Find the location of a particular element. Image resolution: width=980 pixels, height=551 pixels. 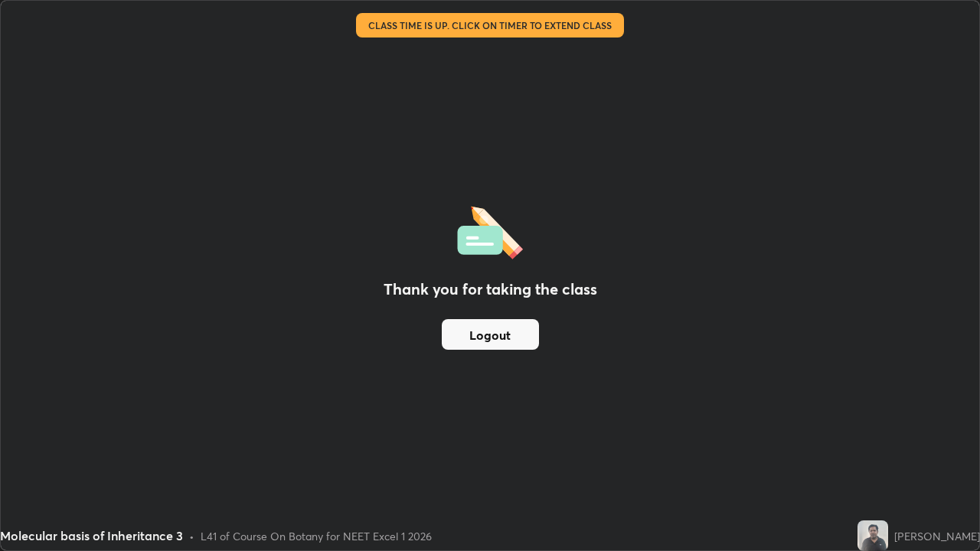

h2: Thank you for taking the class is located at coordinates (490, 289).